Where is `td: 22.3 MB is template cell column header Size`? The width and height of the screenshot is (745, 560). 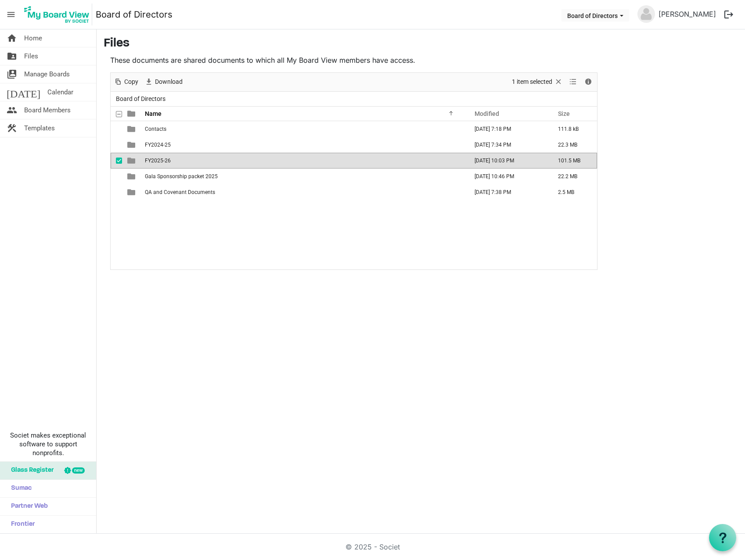
td: 22.3 MB is template cell column header Size is located at coordinates (573, 145).